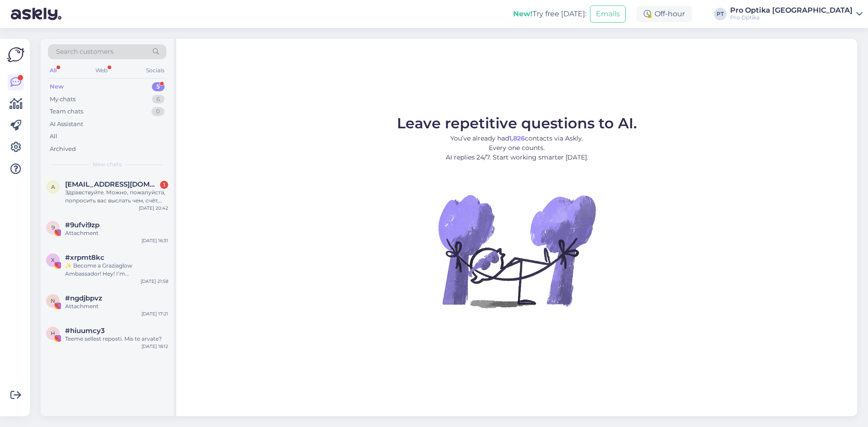 Image resolution: width=868 pixels, height=427 pixels. What do you see at coordinates (62, 99) in the screenshot?
I see `div: My chats` at bounding box center [62, 99].